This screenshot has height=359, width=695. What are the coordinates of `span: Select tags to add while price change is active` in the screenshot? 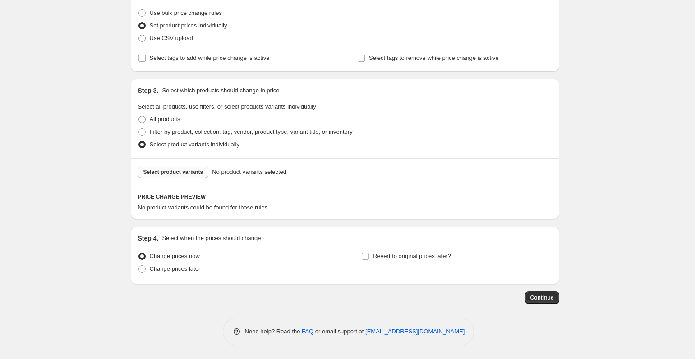 It's located at (210, 58).